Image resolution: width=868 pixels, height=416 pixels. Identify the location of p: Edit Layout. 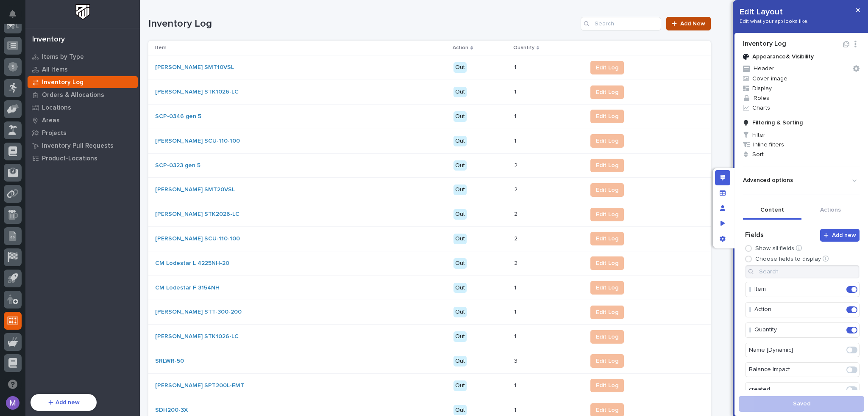
(774, 12).